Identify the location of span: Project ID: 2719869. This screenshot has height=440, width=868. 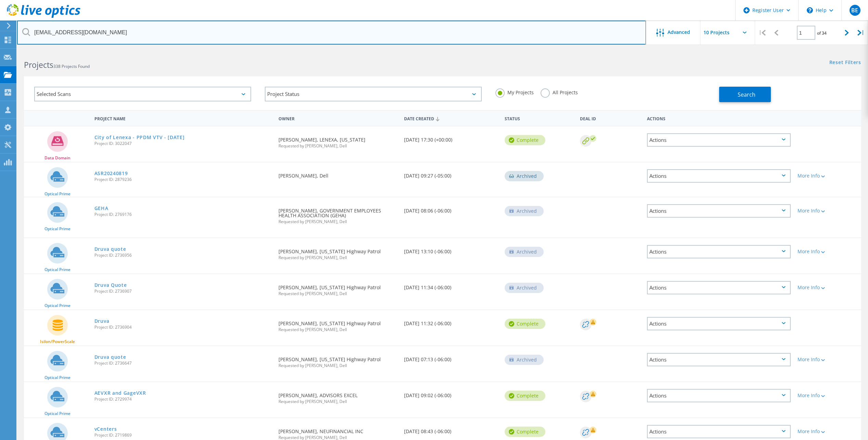
(183, 435).